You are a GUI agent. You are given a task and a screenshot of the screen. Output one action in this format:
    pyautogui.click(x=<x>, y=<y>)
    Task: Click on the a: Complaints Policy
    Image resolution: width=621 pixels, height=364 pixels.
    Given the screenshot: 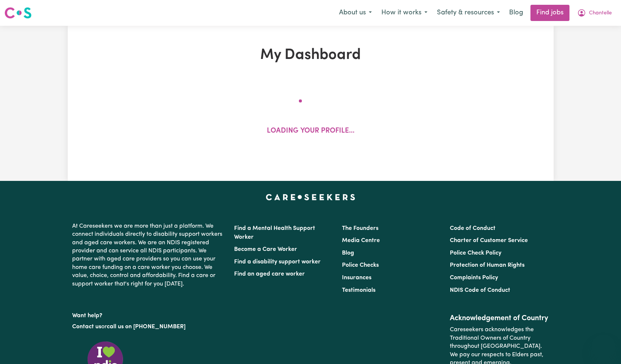 What is the action you would take?
    pyautogui.click(x=474, y=278)
    